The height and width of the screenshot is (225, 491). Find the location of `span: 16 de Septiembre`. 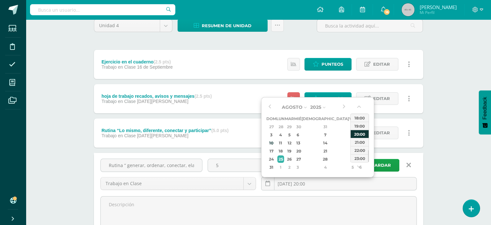

span: 16 de Septiembre is located at coordinates (155, 67).